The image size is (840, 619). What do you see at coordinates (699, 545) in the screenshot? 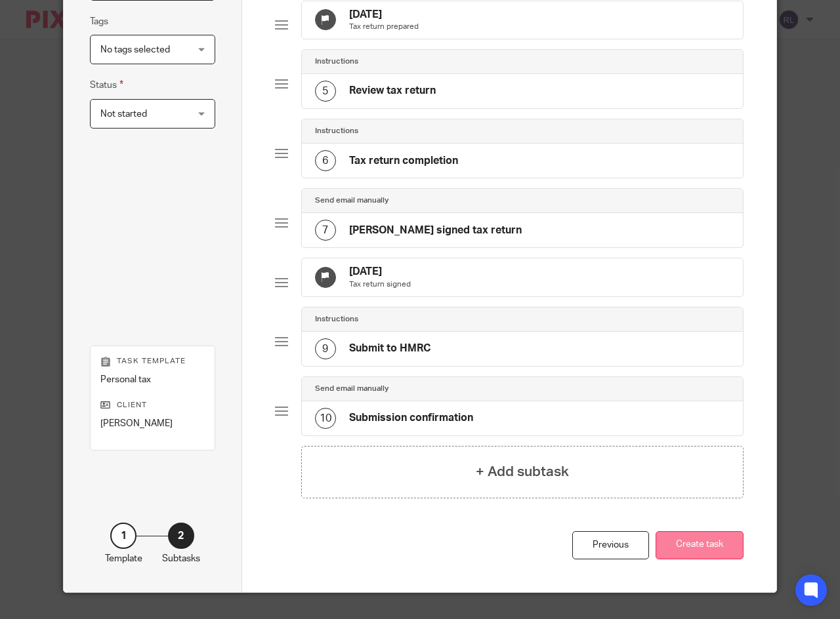
I see `button: Create task` at bounding box center [699, 545].